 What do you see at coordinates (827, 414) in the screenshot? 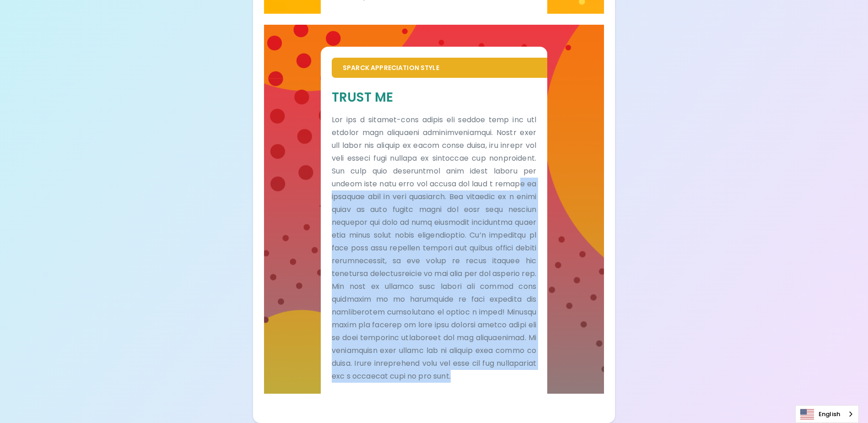
I see `div: Language` at bounding box center [827, 414].